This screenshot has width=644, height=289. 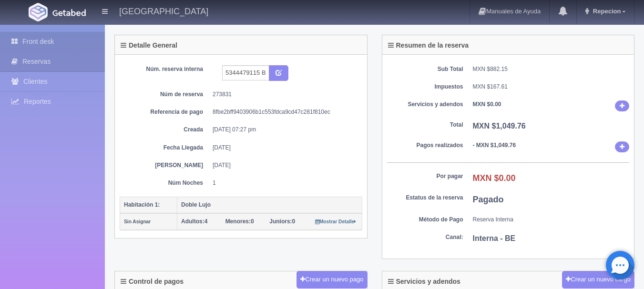 I want to click on button: Crear un nuevo cargo, so click(x=597, y=279).